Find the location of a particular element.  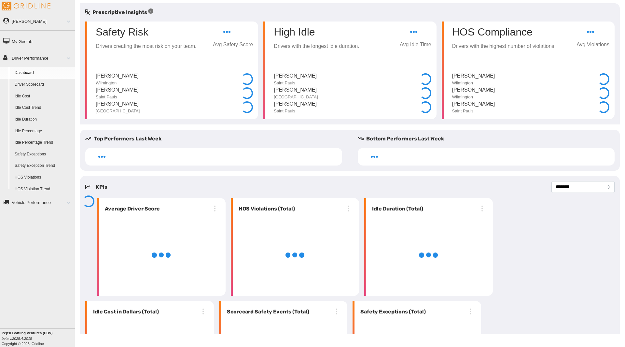

a: Driver Scorecard is located at coordinates (43, 85).